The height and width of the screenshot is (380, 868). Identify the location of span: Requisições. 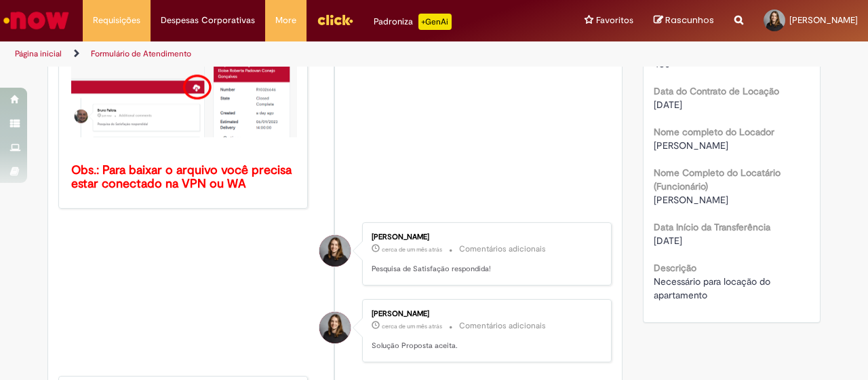
(117, 20).